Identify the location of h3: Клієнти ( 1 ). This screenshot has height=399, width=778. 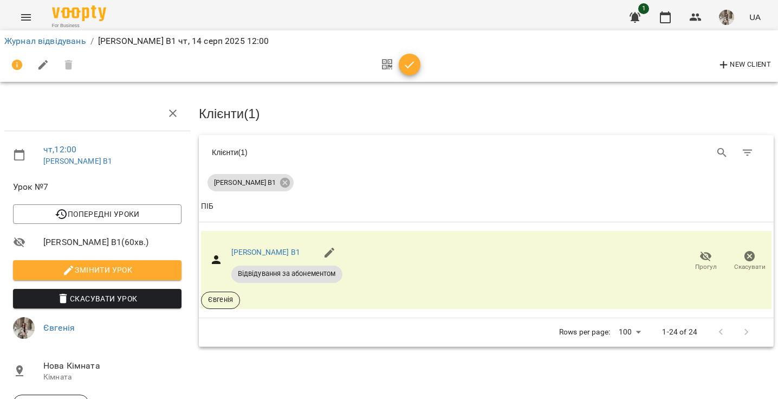
(486, 114).